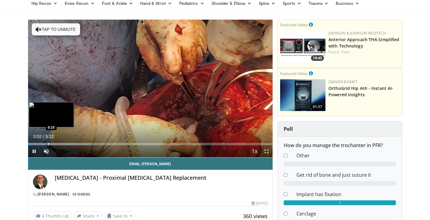 This screenshot has width=430, height=220. I want to click on img: Avatar, so click(40, 182).